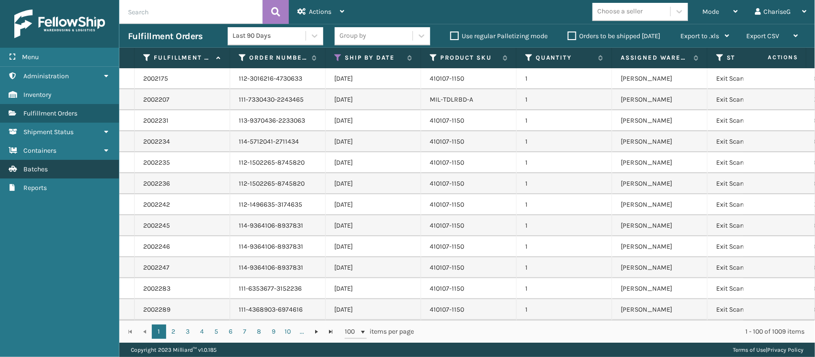  I want to click on span: Administration, so click(46, 76).